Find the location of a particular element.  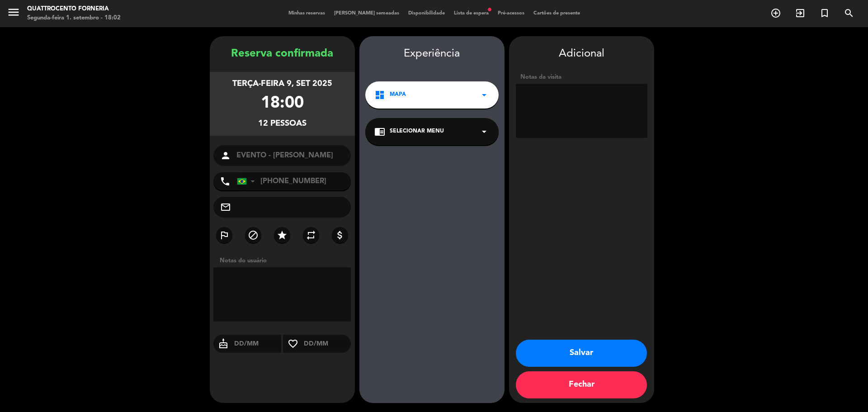

i: dashboard is located at coordinates (380, 95).